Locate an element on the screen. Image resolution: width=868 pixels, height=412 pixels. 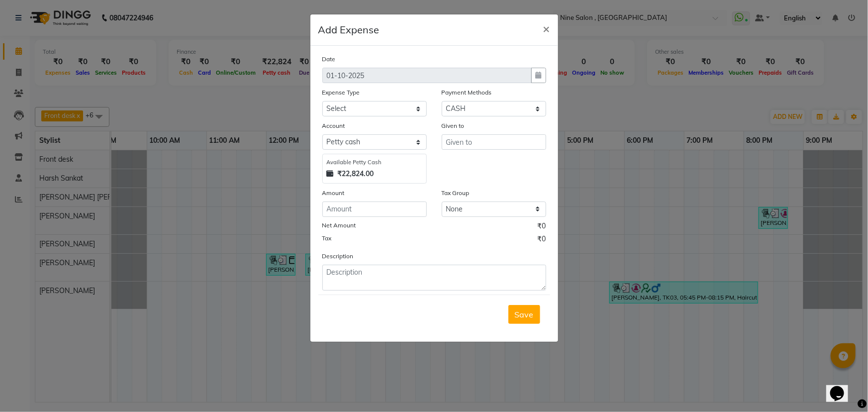
label: Description is located at coordinates (338, 256).